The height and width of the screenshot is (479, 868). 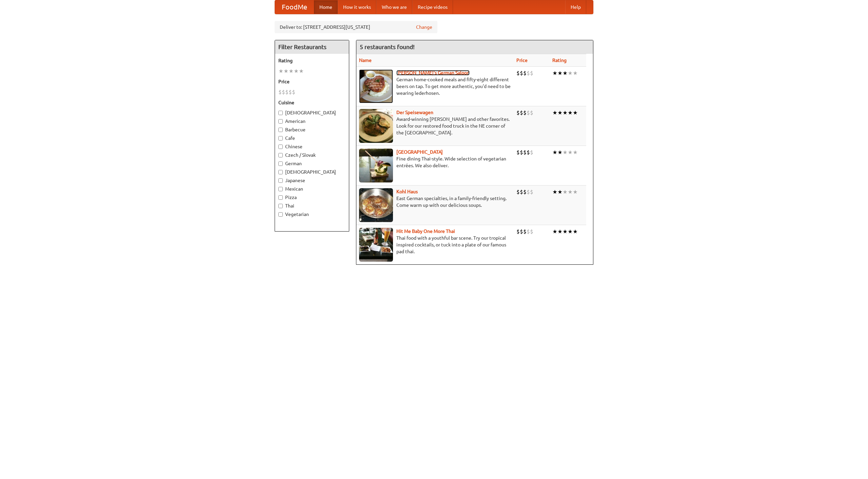 I want to click on a: Recipe videos, so click(x=433, y=7).